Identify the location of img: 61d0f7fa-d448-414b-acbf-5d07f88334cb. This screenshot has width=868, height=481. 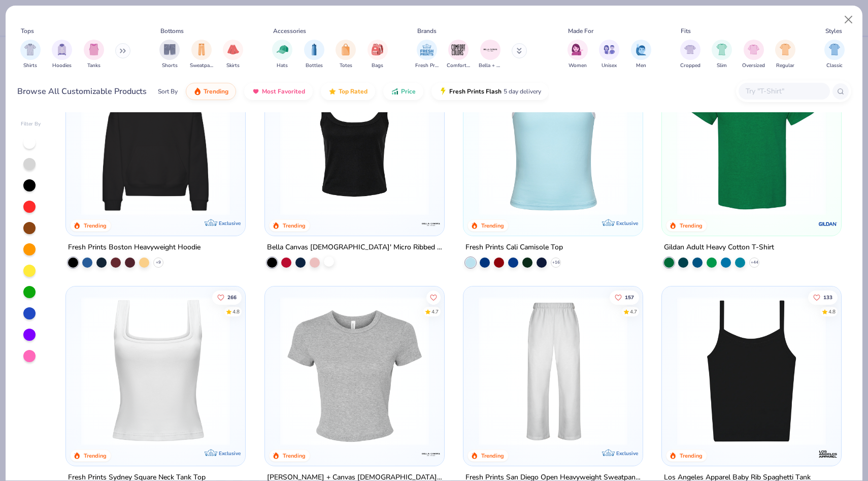
(712, 141).